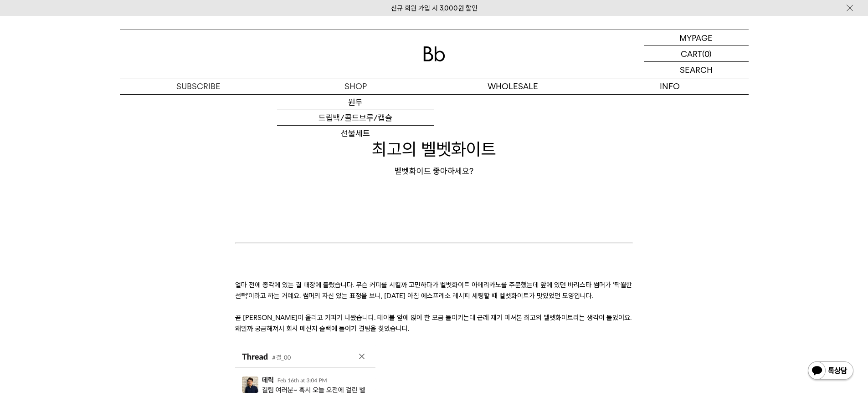 This screenshot has height=396, width=868. I want to click on p: SUBSCRIBE, so click(198, 86).